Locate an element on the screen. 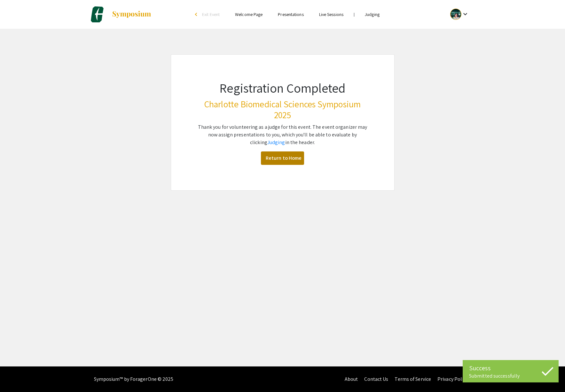  div: Symposium™ by ForagerOne © 2025 is located at coordinates (133, 380).